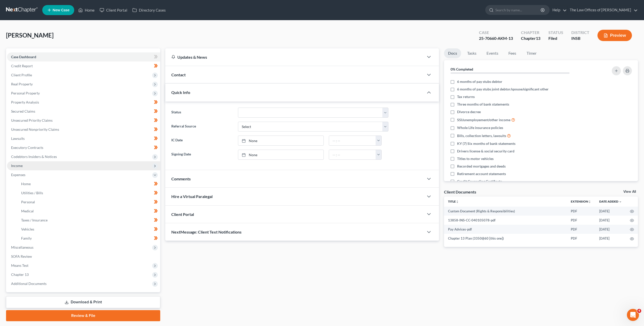 The width and height of the screenshot is (644, 326). I want to click on a: Date Added expand_more, so click(611, 201).